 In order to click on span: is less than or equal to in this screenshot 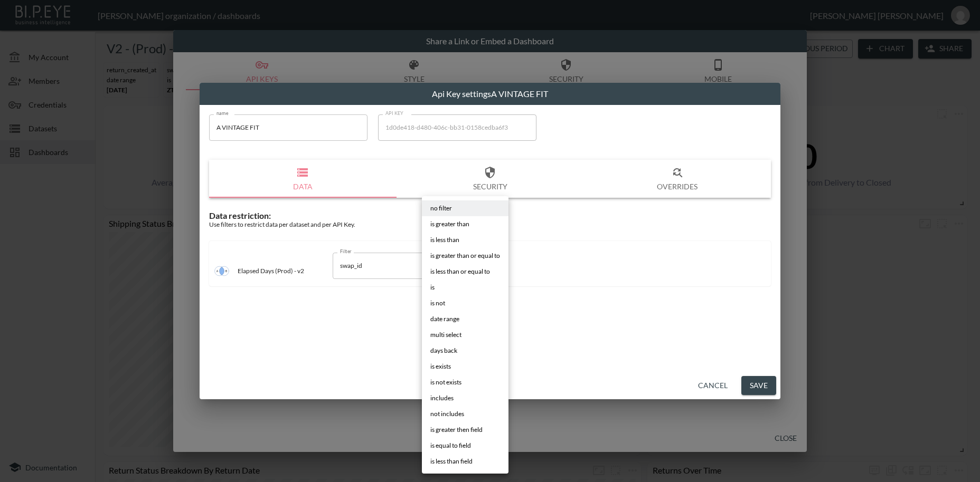, I will do `click(460, 272)`.